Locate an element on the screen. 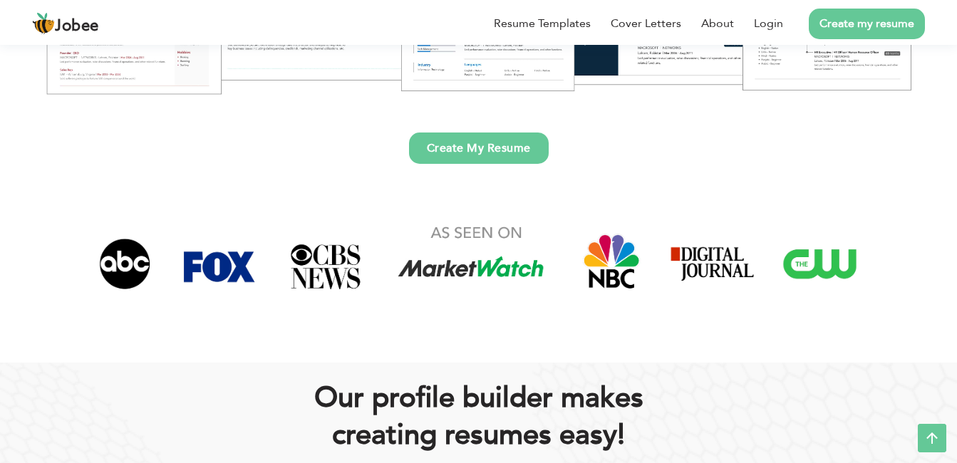  a: About is located at coordinates (718, 24).